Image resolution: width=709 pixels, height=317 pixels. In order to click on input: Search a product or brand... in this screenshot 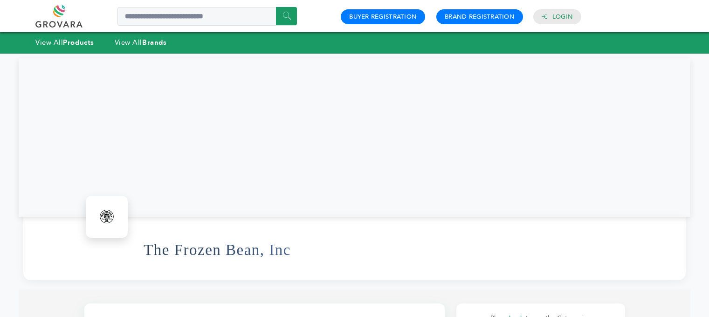, I will do `click(207, 16)`.